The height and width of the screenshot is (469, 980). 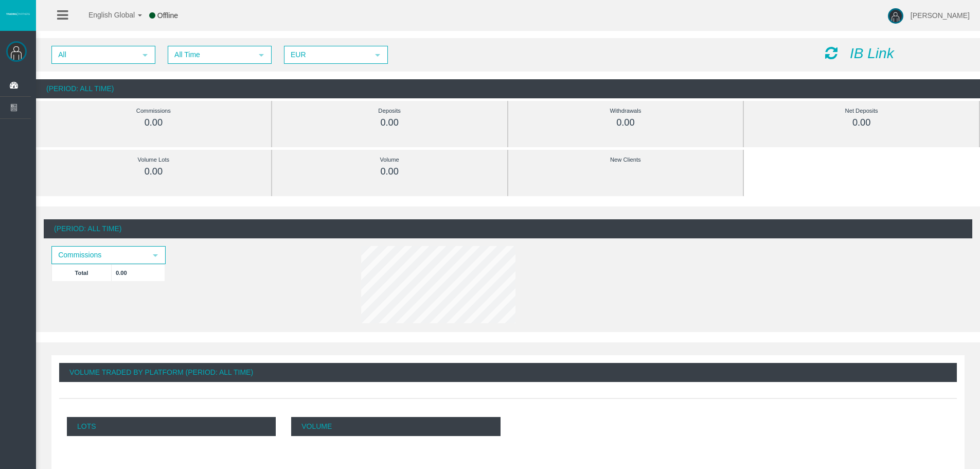 I want to click on div: Withdrawals, so click(x=625, y=110).